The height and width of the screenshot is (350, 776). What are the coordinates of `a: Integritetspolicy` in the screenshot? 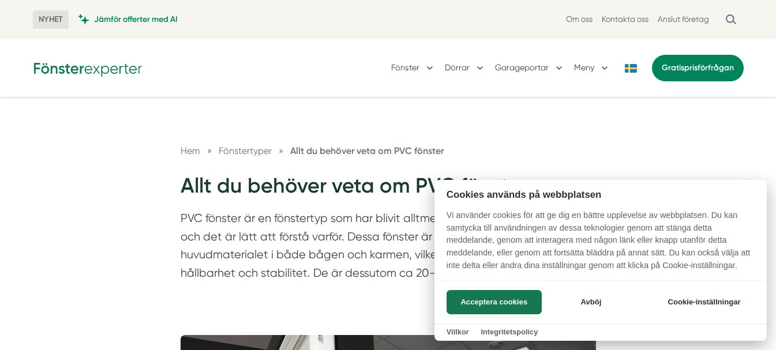 It's located at (509, 332).